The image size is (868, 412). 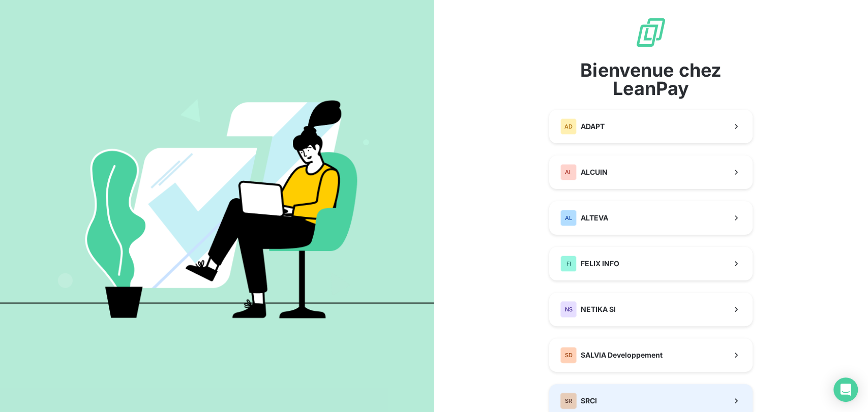 What do you see at coordinates (594, 218) in the screenshot?
I see `span: ALTEVA` at bounding box center [594, 218].